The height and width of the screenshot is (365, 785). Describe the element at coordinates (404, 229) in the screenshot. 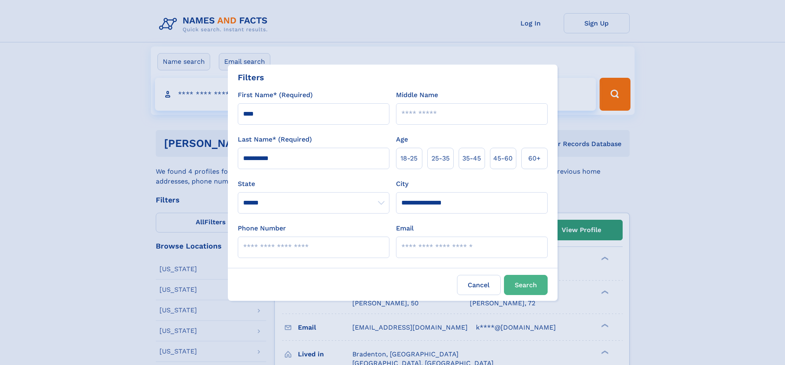

I see `label: Email` at that location.